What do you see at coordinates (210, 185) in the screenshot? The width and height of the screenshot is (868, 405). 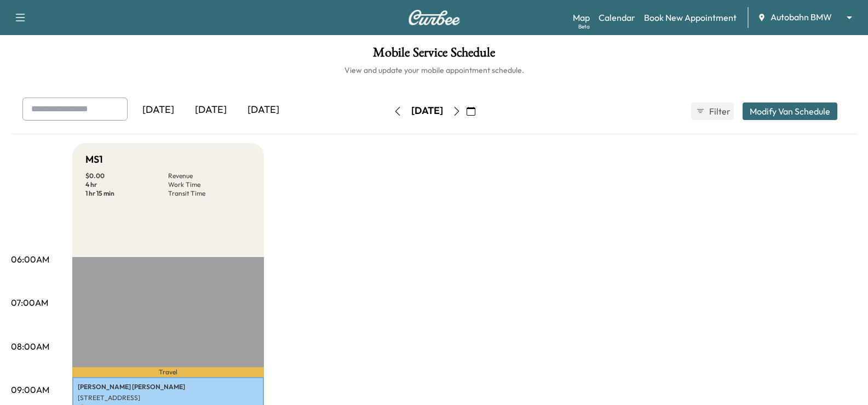 I see `p: Work Time` at bounding box center [210, 185].